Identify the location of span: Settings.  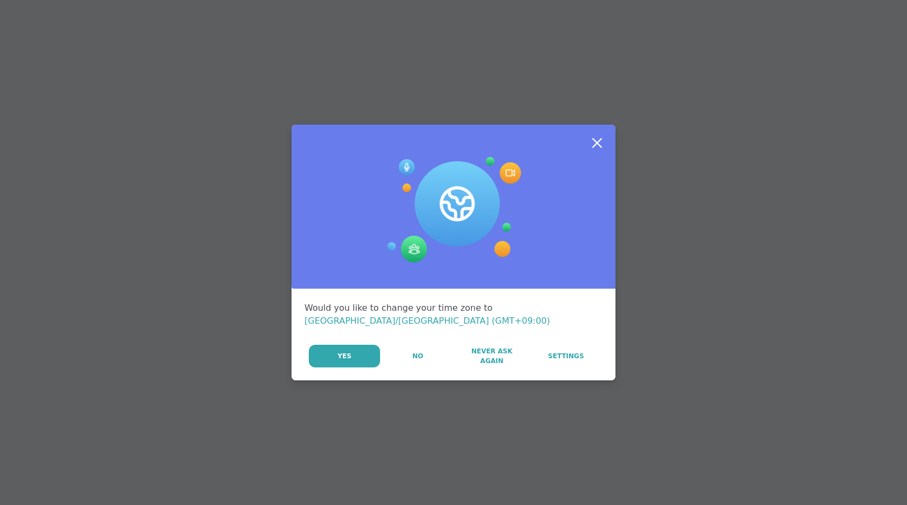
(566, 356).